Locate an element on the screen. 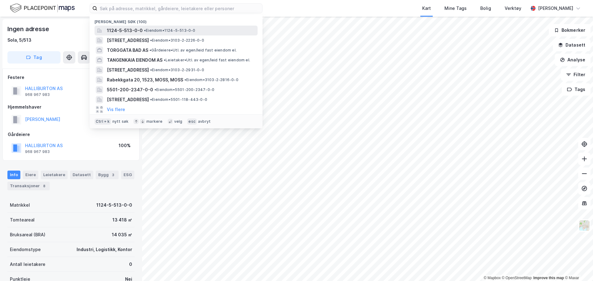  a: OpenStreetMap is located at coordinates (516, 278).